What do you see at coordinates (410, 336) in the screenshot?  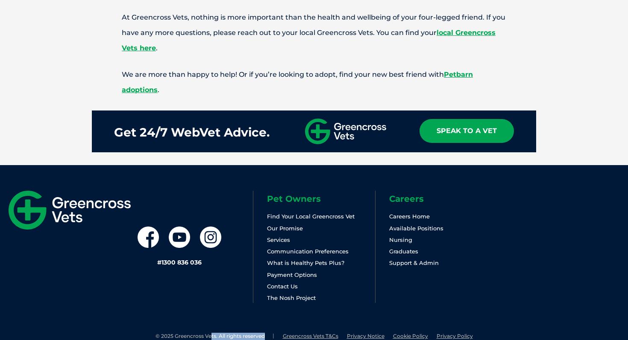 I see `a: Cookie Policy` at bounding box center [410, 336].